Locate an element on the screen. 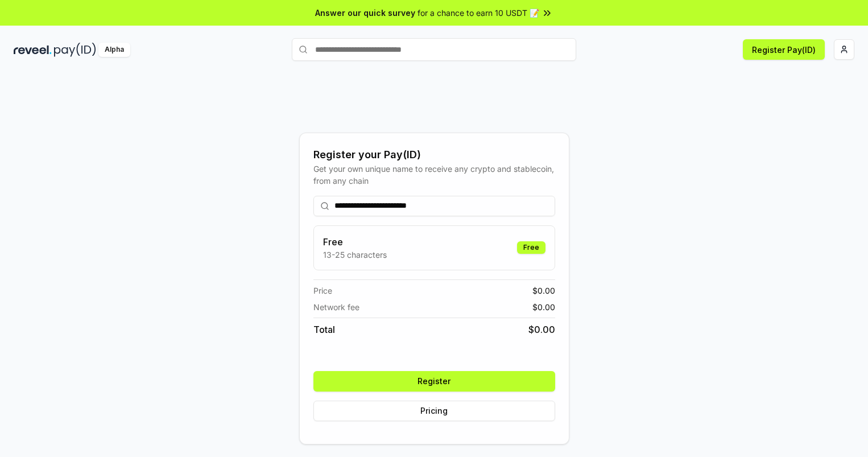 The height and width of the screenshot is (457, 868). div: Free is located at coordinates (531, 248).